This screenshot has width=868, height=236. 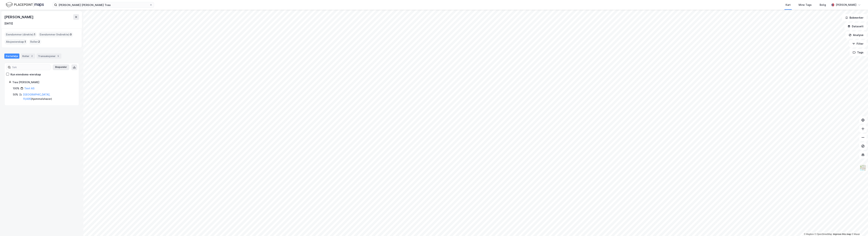 What do you see at coordinates (25, 5) in the screenshot?
I see `img: logo.f888ab2527a4732fd821a326f86c7f29.svg` at bounding box center [25, 5].